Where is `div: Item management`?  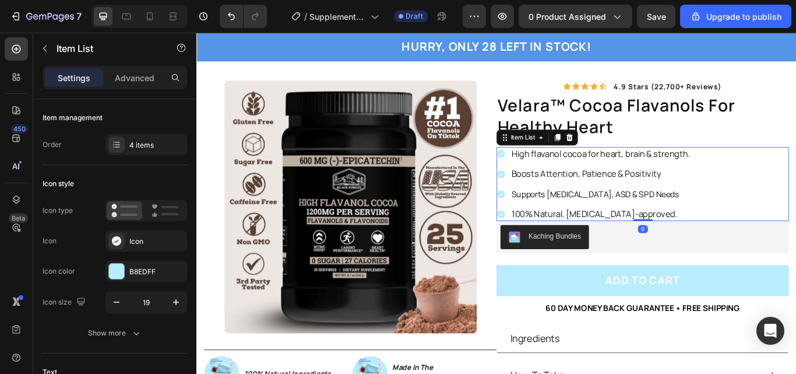
div: Item management is located at coordinates (72, 118).